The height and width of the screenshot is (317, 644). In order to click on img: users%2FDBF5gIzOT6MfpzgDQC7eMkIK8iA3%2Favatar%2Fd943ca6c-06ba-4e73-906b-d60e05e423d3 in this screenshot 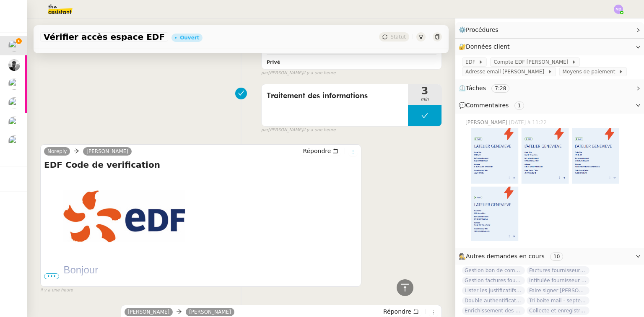, I will do `click(14, 103)`.